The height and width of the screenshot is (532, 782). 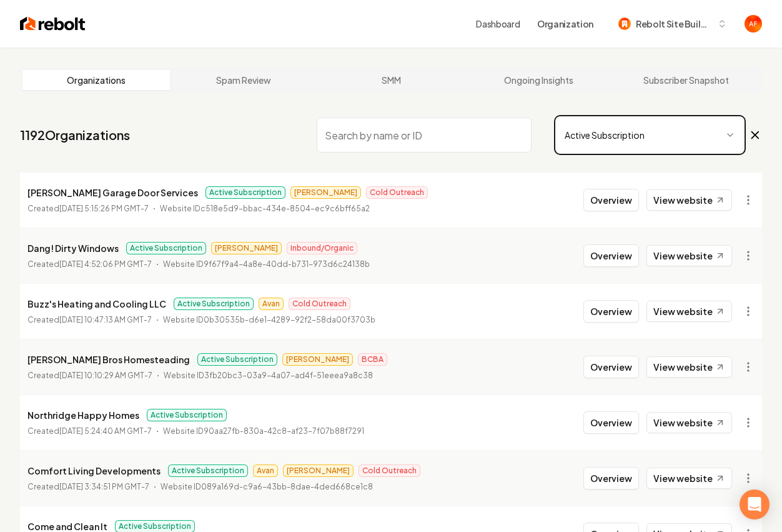 What do you see at coordinates (539, 80) in the screenshot?
I see `a: Ongoing Insights` at bounding box center [539, 80].